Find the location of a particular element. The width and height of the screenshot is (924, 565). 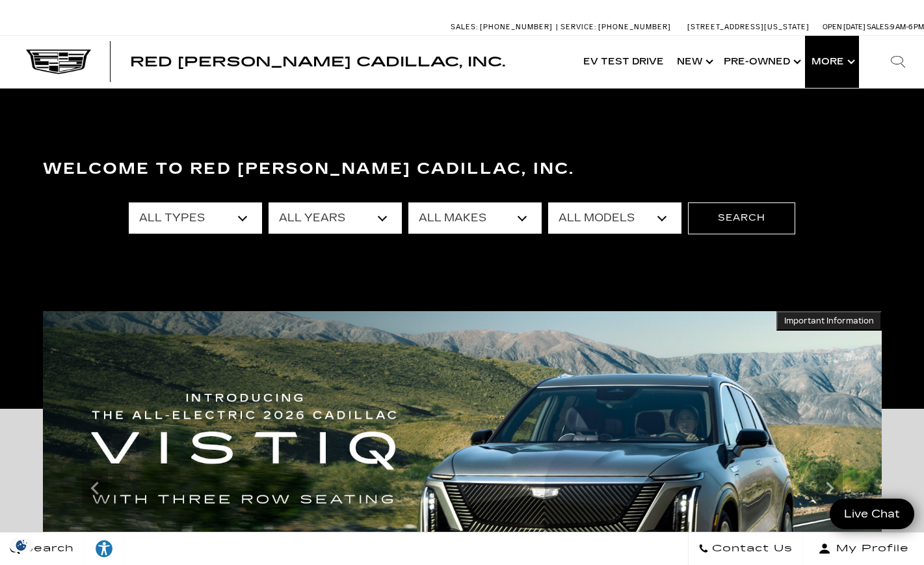

div: Previous is located at coordinates (95, 488).